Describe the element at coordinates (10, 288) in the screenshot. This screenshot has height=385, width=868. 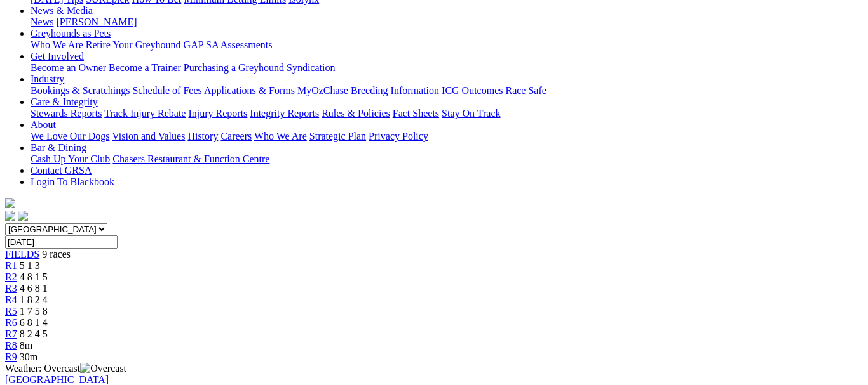
I see `span: R3` at that location.